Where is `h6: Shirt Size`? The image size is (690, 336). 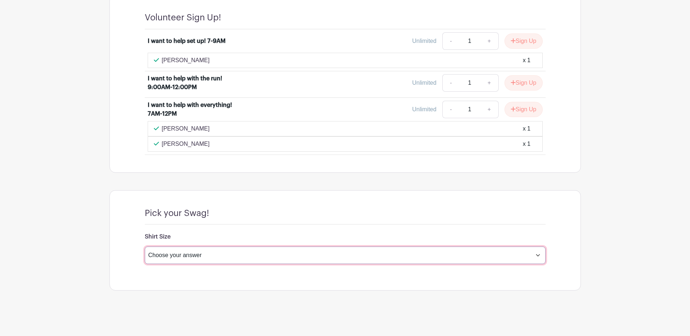 h6: Shirt Size is located at coordinates (345, 237).